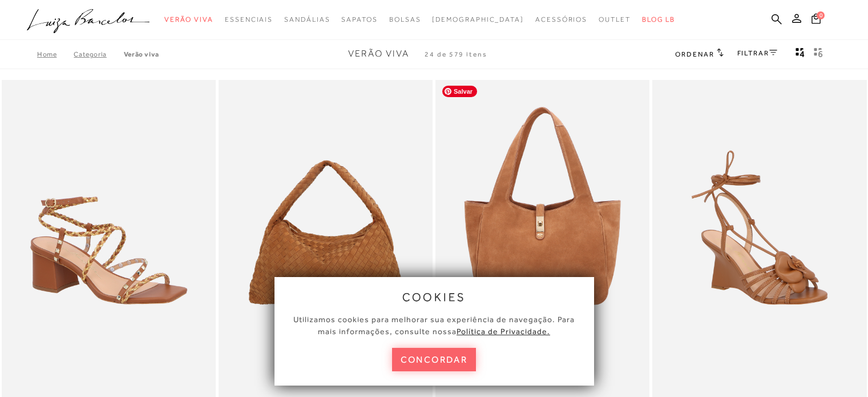  Describe the element at coordinates (456, 55) in the screenshot. I see `span: 24 de 579 itens` at that location.